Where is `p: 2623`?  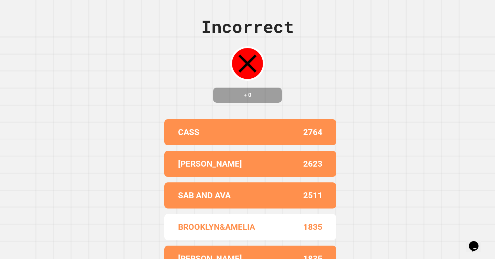
p: 2623 is located at coordinates (313, 164).